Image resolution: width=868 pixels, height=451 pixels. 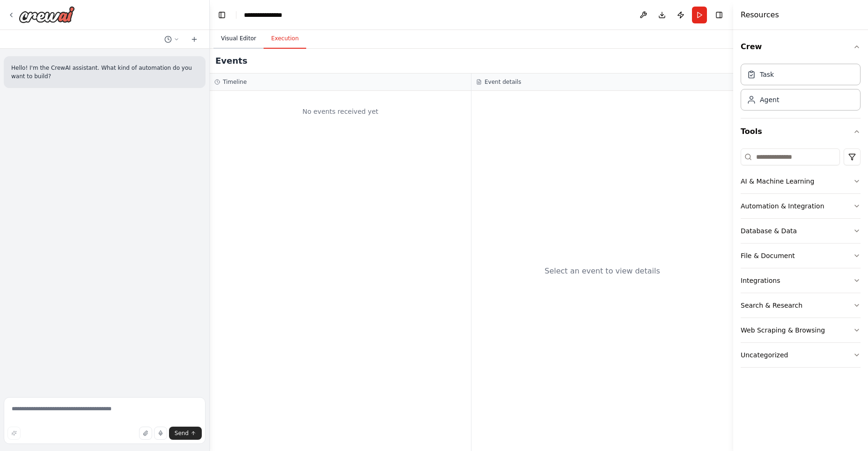 What do you see at coordinates (801, 206) in the screenshot?
I see `button: Automation & Integration` at bounding box center [801, 206].